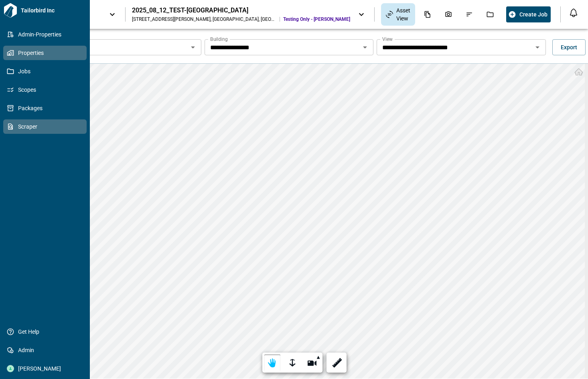 The image size is (588, 379). Describe the element at coordinates (45, 72) in the screenshot. I see `a: Jobs` at that location.